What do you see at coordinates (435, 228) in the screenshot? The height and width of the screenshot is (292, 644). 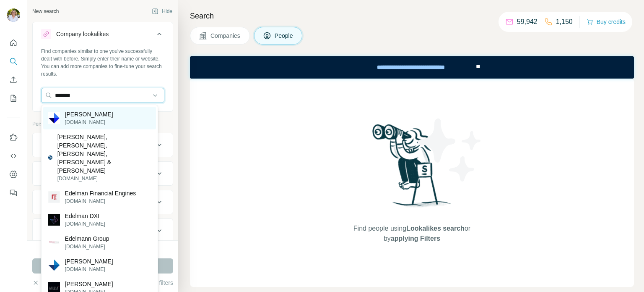 I see `span: Lookalikes search` at bounding box center [435, 228].